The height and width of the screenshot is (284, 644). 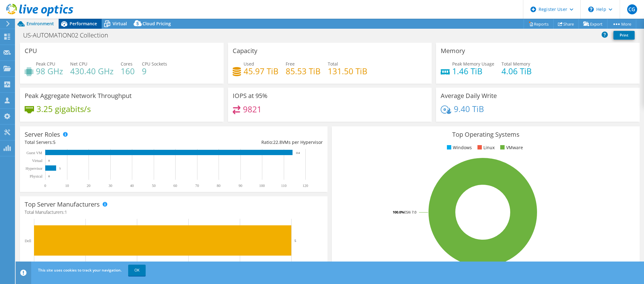 I want to click on tspan: 100.0%, so click(x=398, y=212).